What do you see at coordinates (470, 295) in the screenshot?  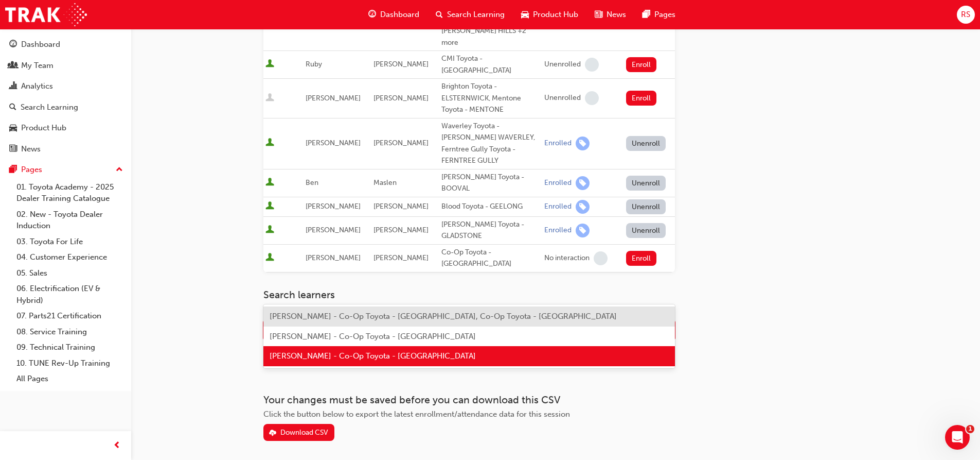 I see `h3: Search learners` at bounding box center [470, 295].